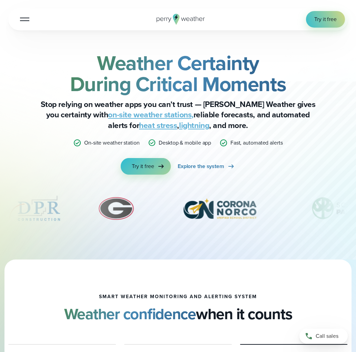 This screenshot has height=352, width=356. Describe the element at coordinates (257, 143) in the screenshot. I see `p: Fast, automated alerts` at that location.